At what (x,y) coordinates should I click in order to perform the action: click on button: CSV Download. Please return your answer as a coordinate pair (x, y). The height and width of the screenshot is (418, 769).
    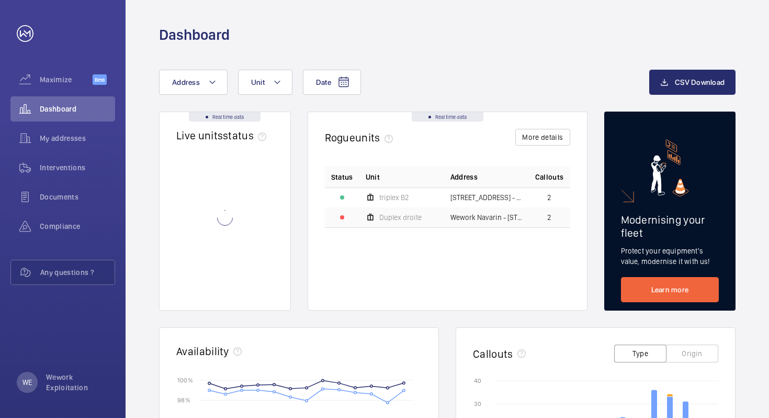
    Looking at the image, I should click on (692, 82).